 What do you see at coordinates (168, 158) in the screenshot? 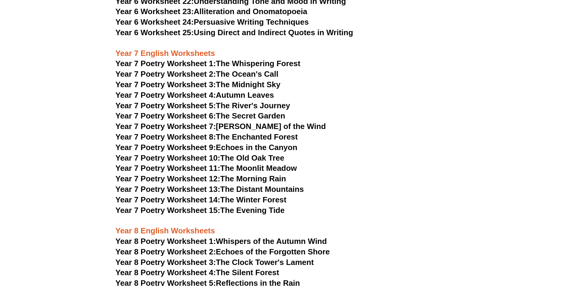
I see `span: Year 7 Poetry Worksheet 10:` at bounding box center [168, 158].